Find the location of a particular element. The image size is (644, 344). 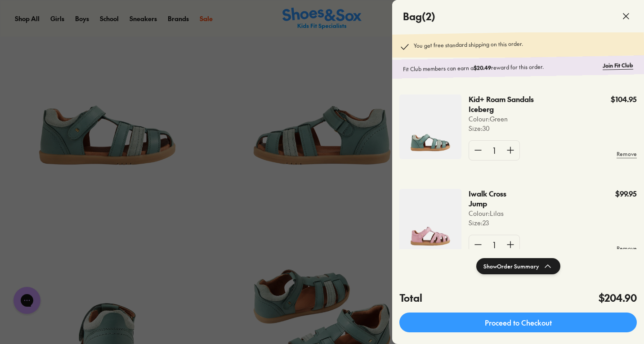

h4: Bag ( 2 ) is located at coordinates (419, 16).